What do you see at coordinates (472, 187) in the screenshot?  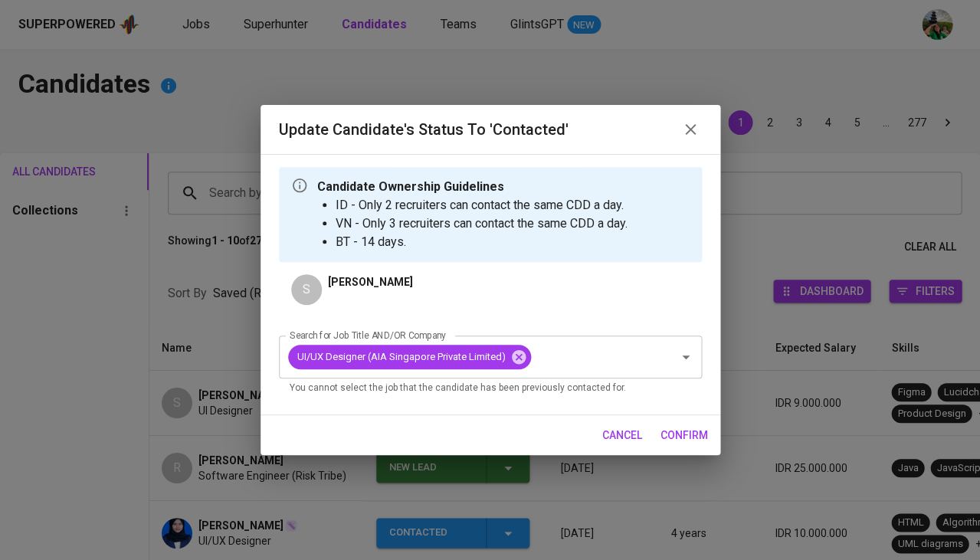 I see `p: Candidate Ownership Guidelines` at bounding box center [472, 187].